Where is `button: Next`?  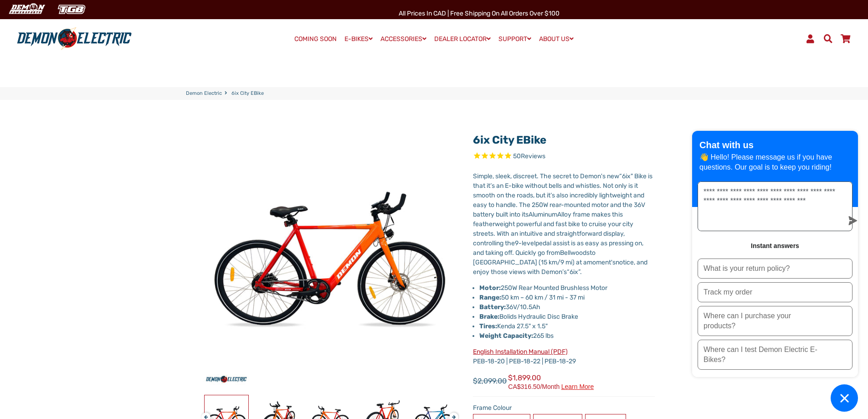 button: Next is located at coordinates (452, 413).